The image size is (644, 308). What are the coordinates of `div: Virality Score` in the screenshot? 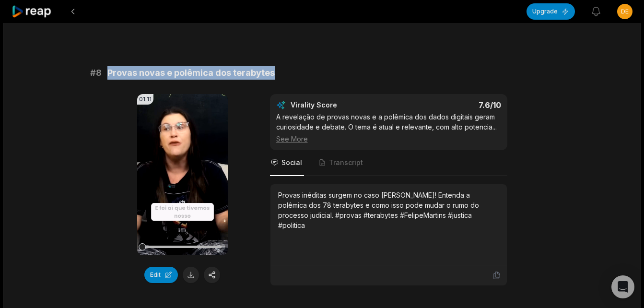 It's located at (342, 105).